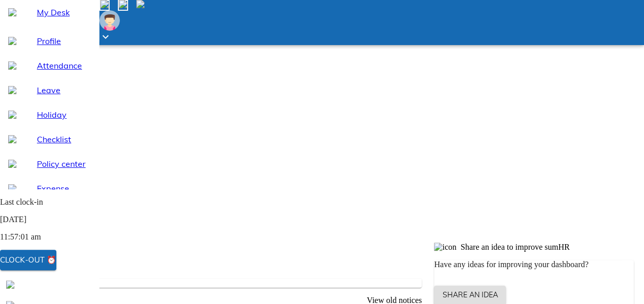 Image resolution: width=644 pixels, height=304 pixels. I want to click on img: icon, so click(445, 247).